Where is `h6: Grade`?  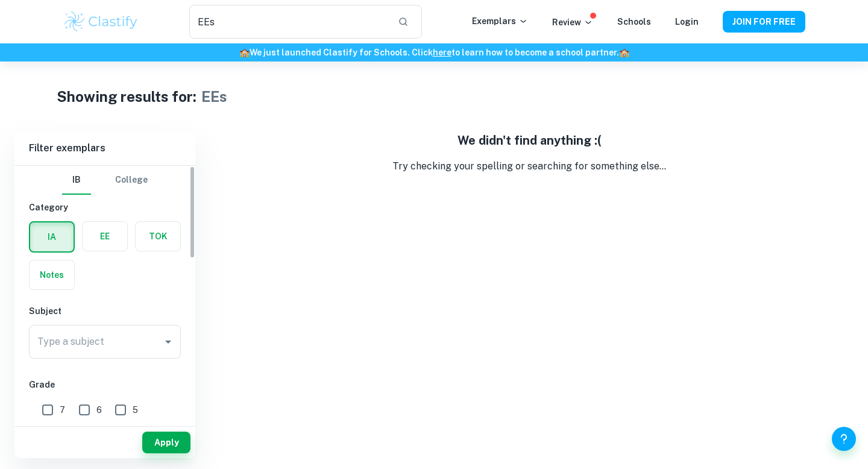 h6: Grade is located at coordinates (105, 384).